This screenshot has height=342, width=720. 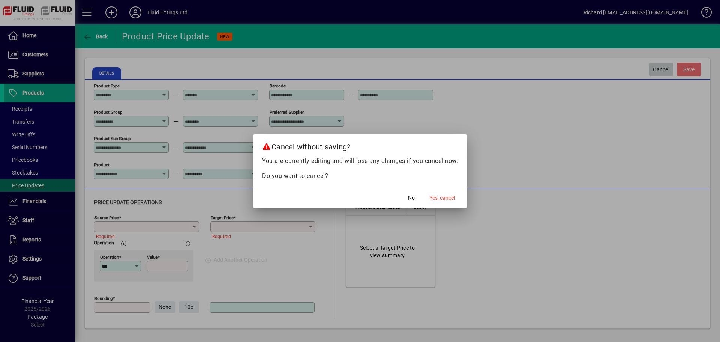 What do you see at coordinates (412, 198) in the screenshot?
I see `button: No` at bounding box center [412, 198].